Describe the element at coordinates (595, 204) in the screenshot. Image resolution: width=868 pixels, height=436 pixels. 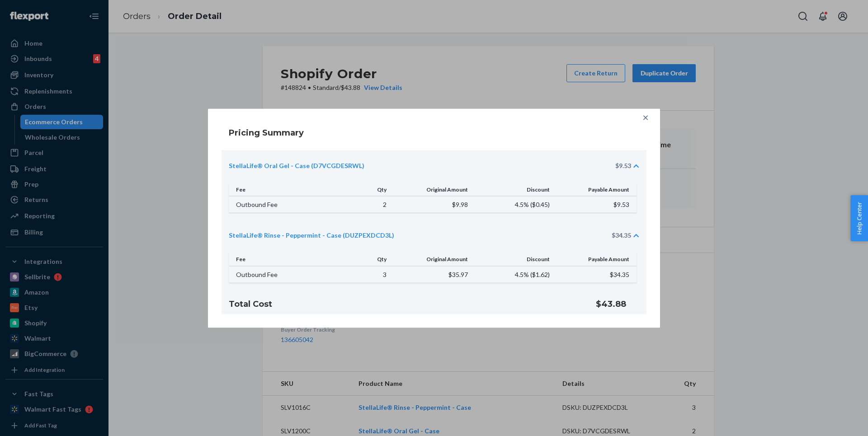
I see `td: $9.53` at that location.